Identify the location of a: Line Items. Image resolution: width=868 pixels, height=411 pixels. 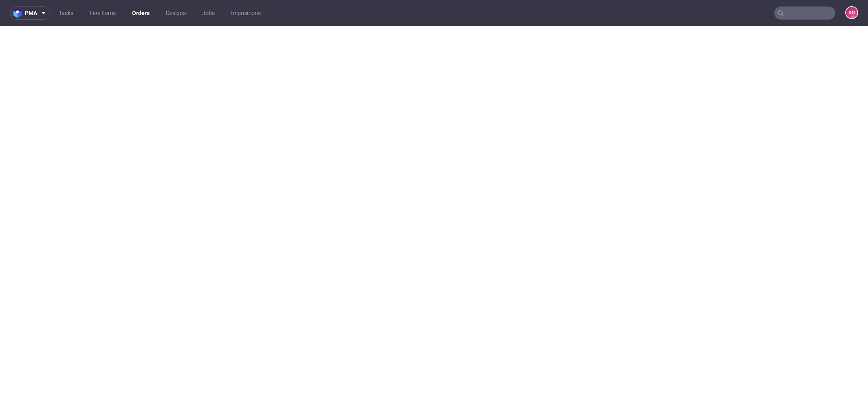
(103, 13).